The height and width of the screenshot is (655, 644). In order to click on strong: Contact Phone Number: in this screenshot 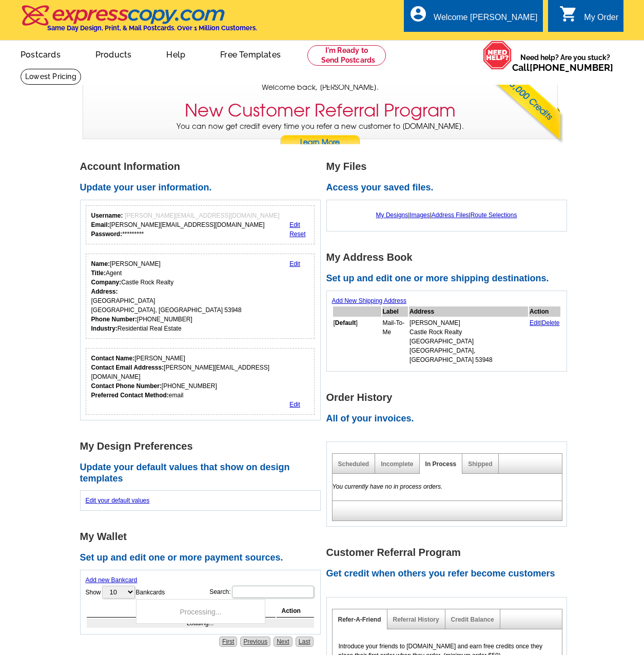, I will do `click(126, 386)`.